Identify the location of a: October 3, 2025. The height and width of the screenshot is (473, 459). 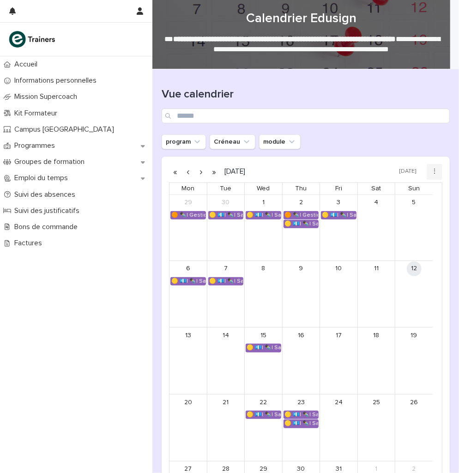
(339, 203).